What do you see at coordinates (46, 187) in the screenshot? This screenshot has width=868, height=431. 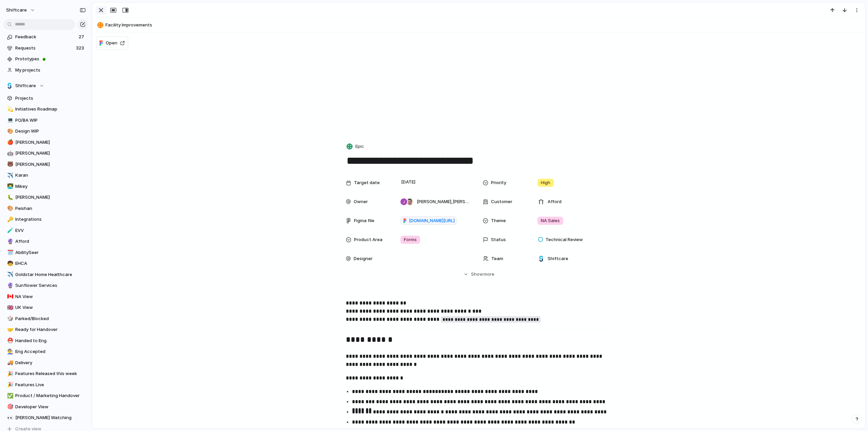 I see `a: 👨‍💻Mikey` at bounding box center [46, 187].